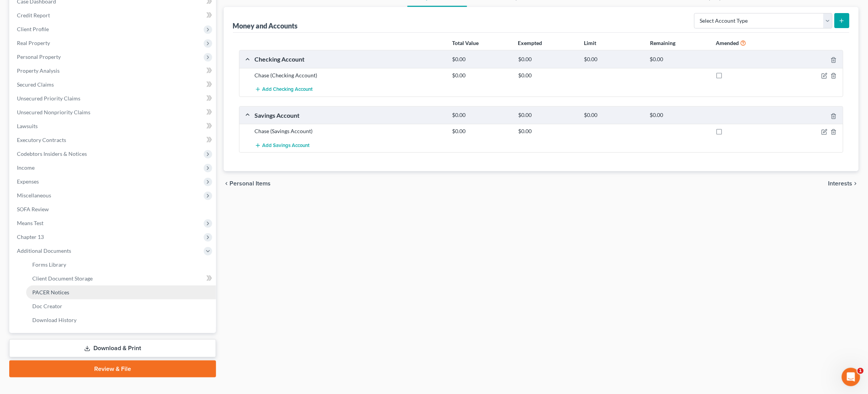  What do you see at coordinates (113, 140) in the screenshot?
I see `a: Executory Contracts` at bounding box center [113, 140].